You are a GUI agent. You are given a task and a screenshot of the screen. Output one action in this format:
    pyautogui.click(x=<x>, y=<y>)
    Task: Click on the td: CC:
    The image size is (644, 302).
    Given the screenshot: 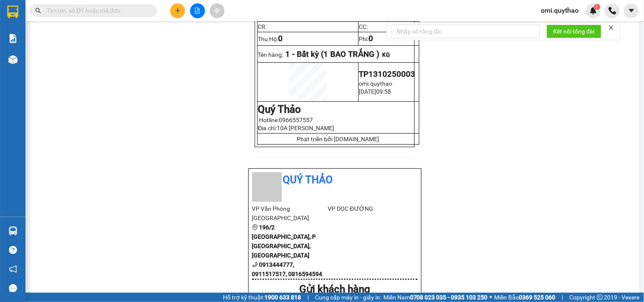 What is the action you would take?
    pyautogui.click(x=388, y=26)
    